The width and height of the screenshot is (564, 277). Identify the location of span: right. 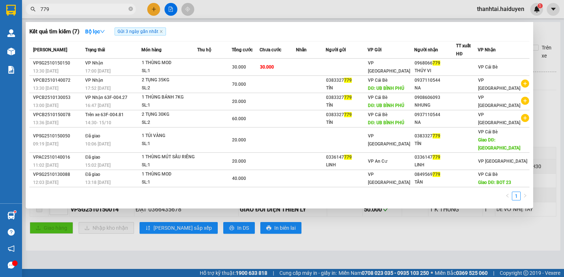
(525, 196).